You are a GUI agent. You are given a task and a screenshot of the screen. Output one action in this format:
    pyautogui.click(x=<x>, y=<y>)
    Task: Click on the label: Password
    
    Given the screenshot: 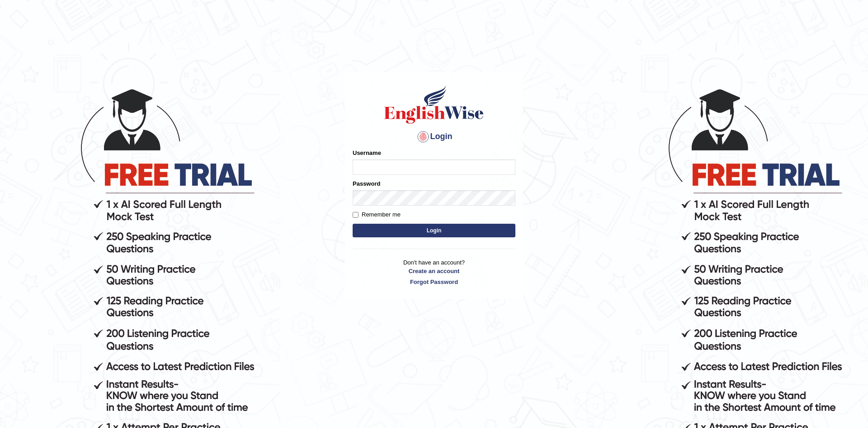 What is the action you would take?
    pyautogui.click(x=366, y=183)
    